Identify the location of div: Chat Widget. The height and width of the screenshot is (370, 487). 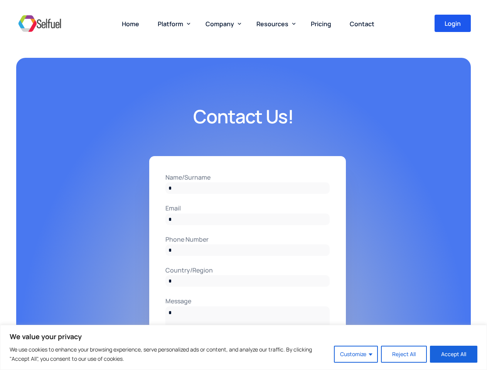
(468, 352).